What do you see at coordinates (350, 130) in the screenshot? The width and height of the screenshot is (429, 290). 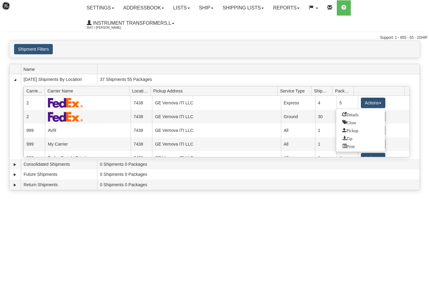 I see `span: Pickup` at bounding box center [350, 130].